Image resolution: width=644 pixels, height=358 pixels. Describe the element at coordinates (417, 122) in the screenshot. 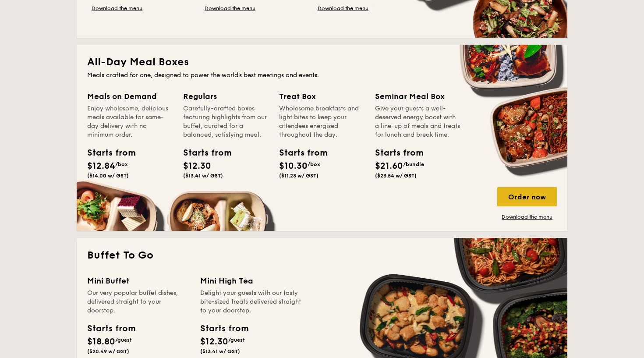

I see `div: Give your guests a well-deserved energy boost with a line-up of meals and treats for lunch and br...` at that location.